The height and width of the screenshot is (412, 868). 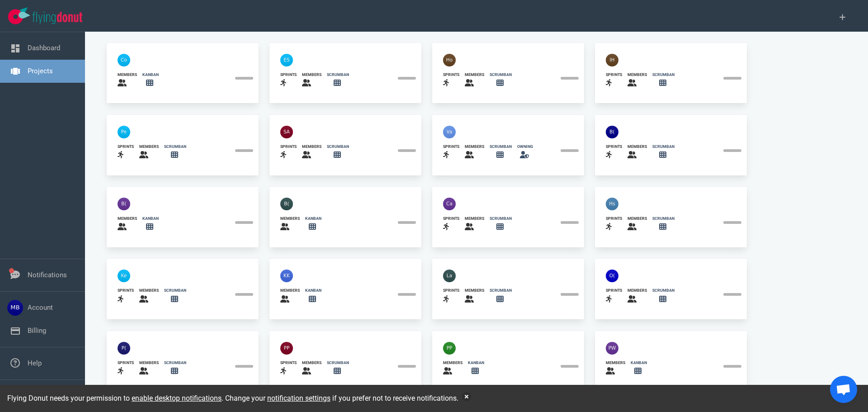 I want to click on a: Dashboard, so click(x=44, y=48).